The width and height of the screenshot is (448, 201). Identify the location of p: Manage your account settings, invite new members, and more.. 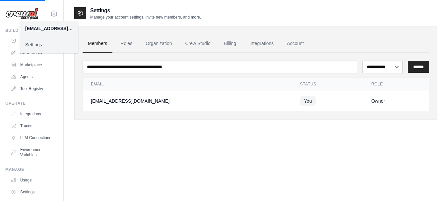
(145, 17).